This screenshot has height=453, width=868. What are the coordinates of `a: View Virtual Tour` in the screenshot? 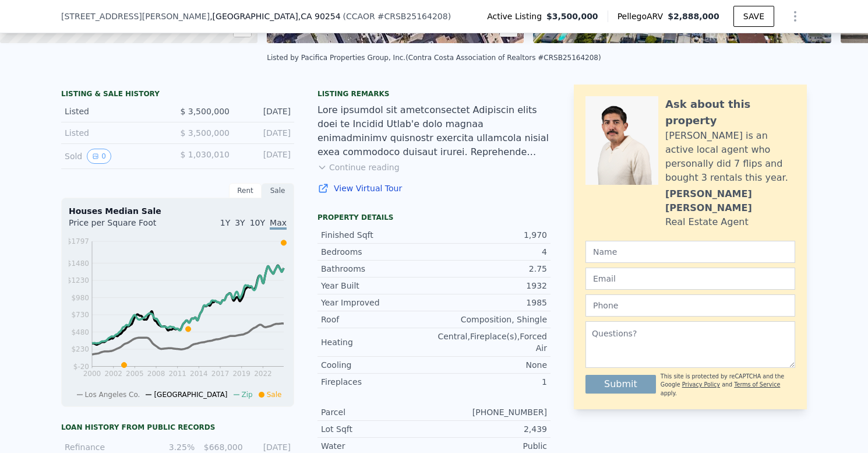 It's located at (434, 188).